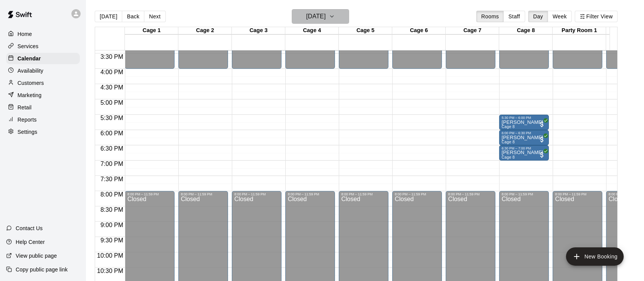 The image size is (644, 281). What do you see at coordinates (112, 179) in the screenshot?
I see `span: 7:30 PM` at bounding box center [112, 179].